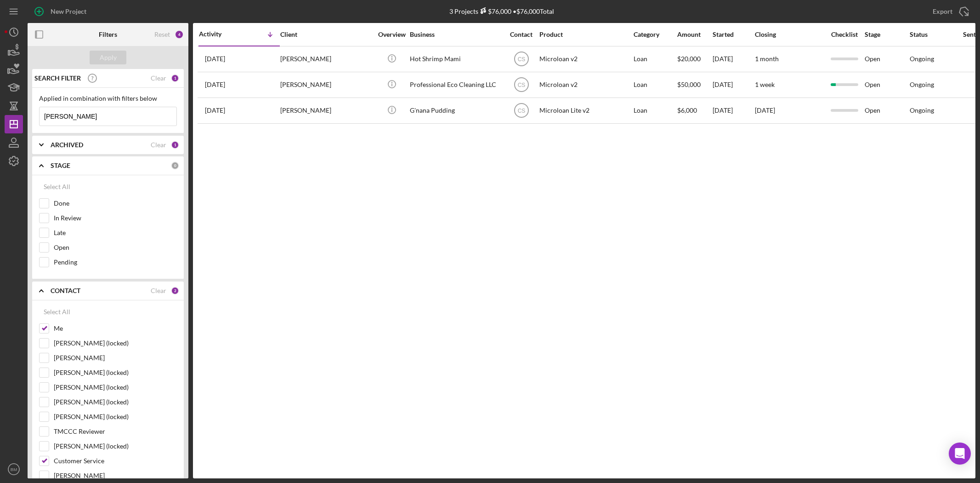 This screenshot has height=483, width=980. What do you see at coordinates (162, 34) in the screenshot?
I see `div: Reset` at bounding box center [162, 34].